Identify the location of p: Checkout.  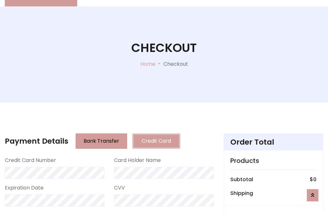
(175, 64).